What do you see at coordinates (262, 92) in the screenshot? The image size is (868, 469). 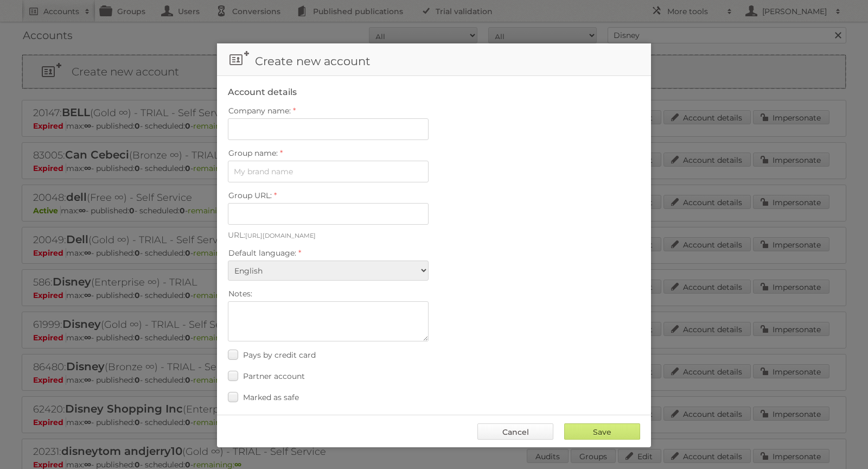 I see `legend: Account details` at bounding box center [262, 92].